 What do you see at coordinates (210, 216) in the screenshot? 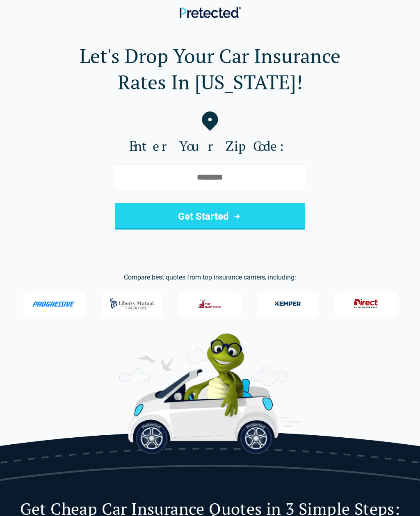
I see `button: Get Started` at bounding box center [210, 216].